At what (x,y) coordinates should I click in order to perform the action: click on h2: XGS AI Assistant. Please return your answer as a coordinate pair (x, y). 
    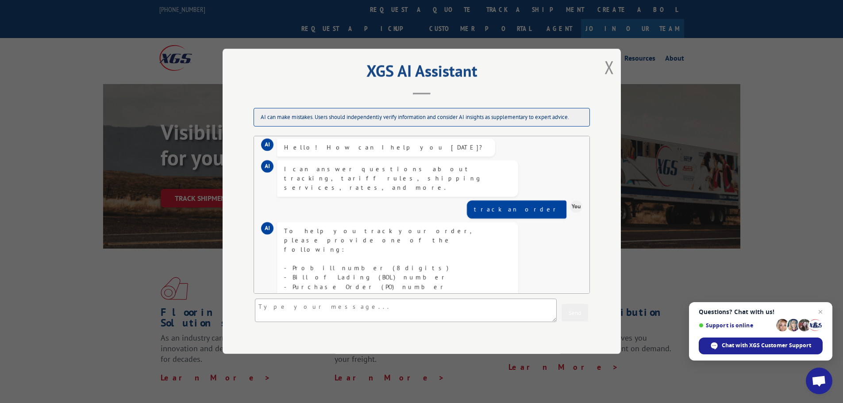
    Looking at the image, I should click on (422, 73).